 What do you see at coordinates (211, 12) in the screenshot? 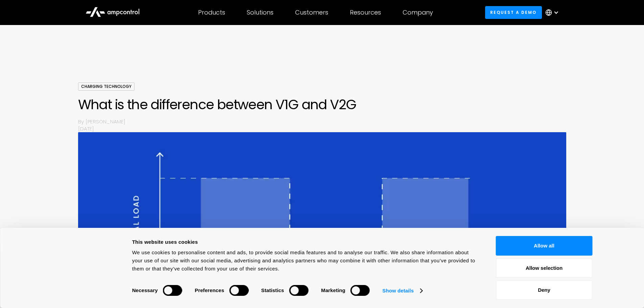
I see `div: Products` at bounding box center [211, 12].